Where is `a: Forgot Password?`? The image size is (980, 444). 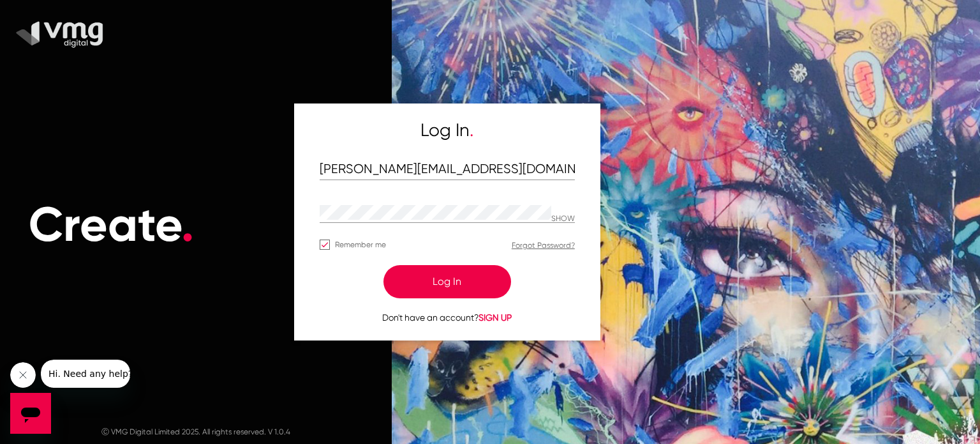 a: Forgot Password? is located at coordinates (543, 245).